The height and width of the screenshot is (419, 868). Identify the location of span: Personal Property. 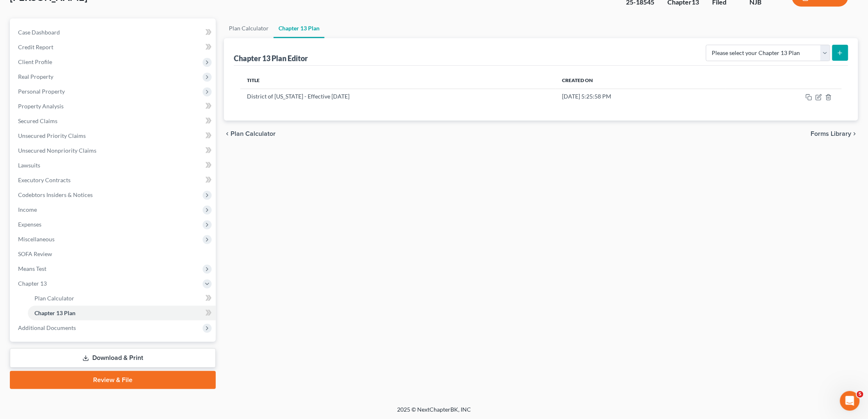
(41, 91).